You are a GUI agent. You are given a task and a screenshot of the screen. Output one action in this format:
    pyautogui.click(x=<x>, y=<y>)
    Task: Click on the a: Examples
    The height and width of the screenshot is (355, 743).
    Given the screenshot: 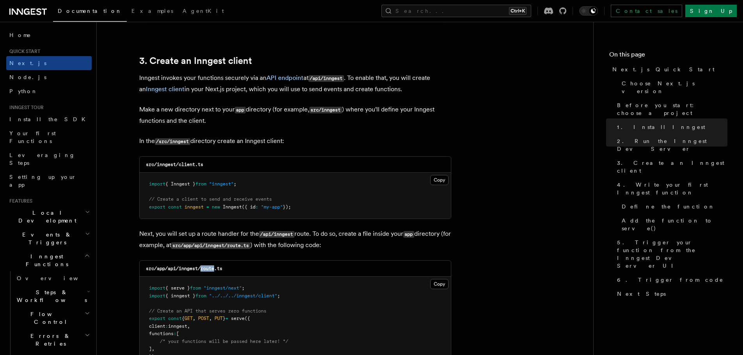 What is the action you would take?
    pyautogui.click(x=152, y=12)
    